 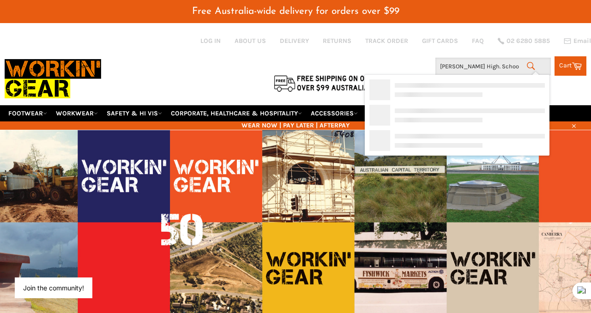 What do you see at coordinates (294, 41) in the screenshot?
I see `a: DELIVERY` at bounding box center [294, 41].